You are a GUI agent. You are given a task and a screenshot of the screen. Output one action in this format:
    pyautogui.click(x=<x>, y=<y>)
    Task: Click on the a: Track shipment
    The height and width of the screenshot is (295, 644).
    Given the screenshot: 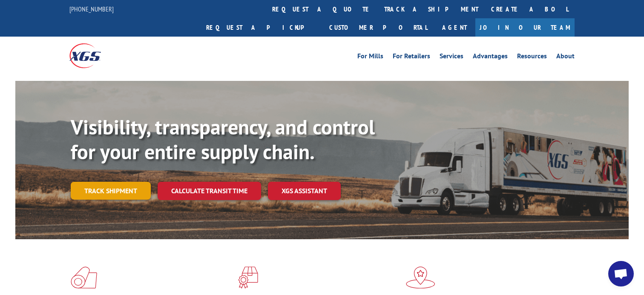 What is the action you would take?
    pyautogui.click(x=111, y=191)
    